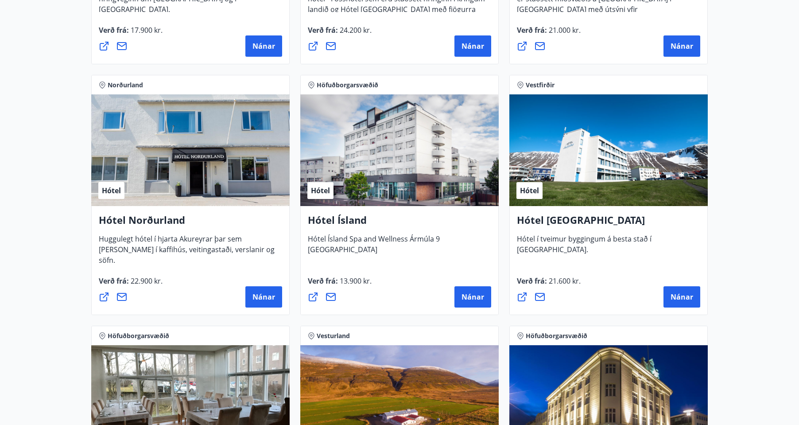 This screenshot has width=799, height=425. What do you see at coordinates (355, 30) in the screenshot?
I see `span: 24.200 kr.` at bounding box center [355, 30].